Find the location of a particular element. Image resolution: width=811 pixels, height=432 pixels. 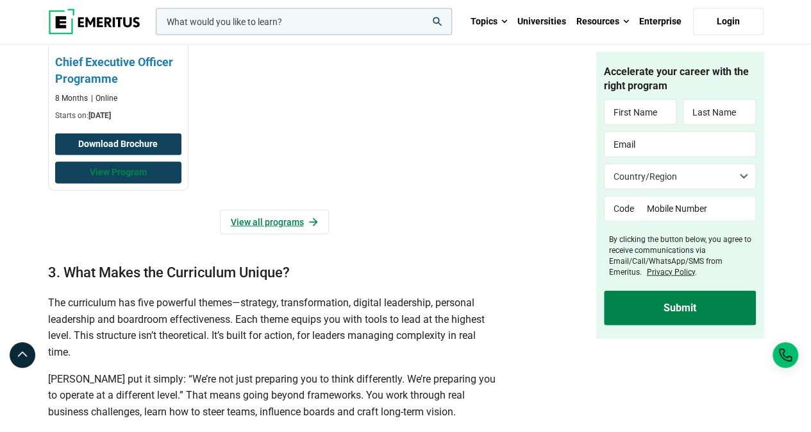

button: Download Brochure is located at coordinates (118, 144).